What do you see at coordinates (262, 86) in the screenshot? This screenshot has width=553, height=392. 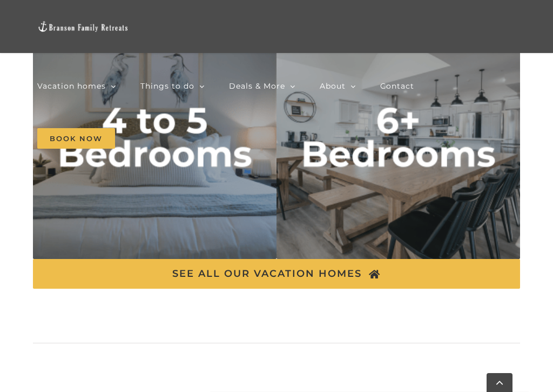 I see `a: Deals & More` at bounding box center [262, 86].